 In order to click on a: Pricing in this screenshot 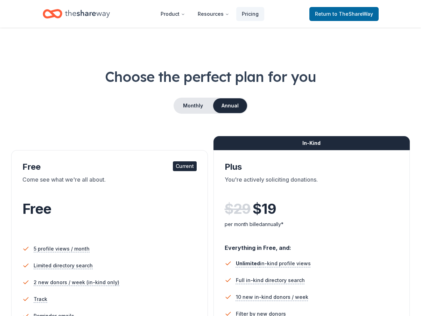, I will do `click(250, 14)`.